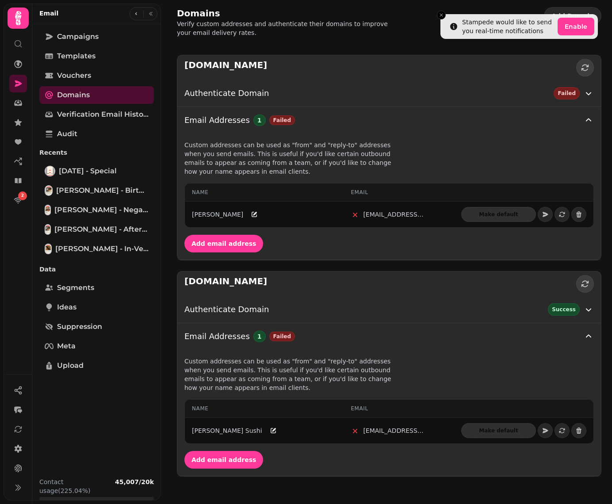 The width and height of the screenshot is (612, 504). I want to click on a: Templates, so click(96, 56).